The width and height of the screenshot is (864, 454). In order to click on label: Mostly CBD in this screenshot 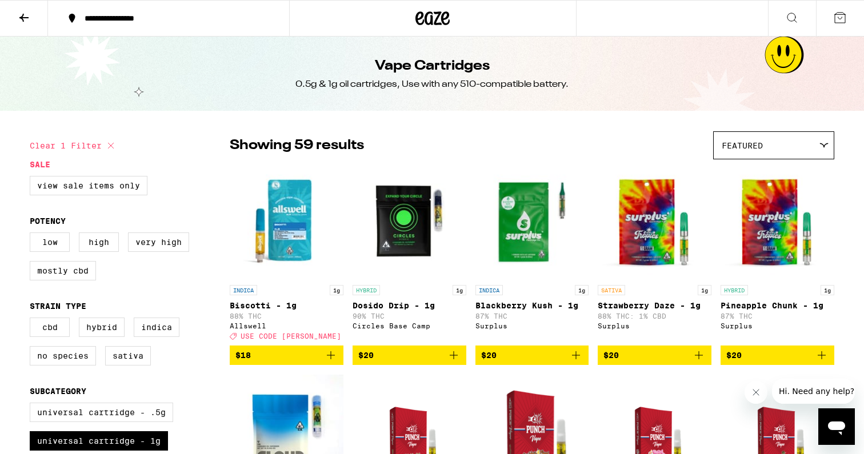, I will do `click(63, 271)`.